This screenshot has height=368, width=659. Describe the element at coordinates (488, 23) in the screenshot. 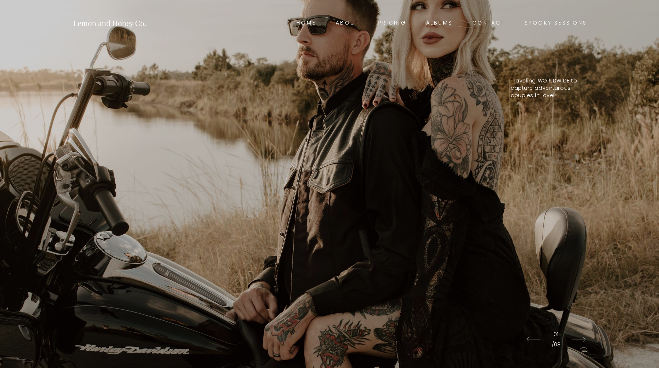

I see `a: Contact` at that location.